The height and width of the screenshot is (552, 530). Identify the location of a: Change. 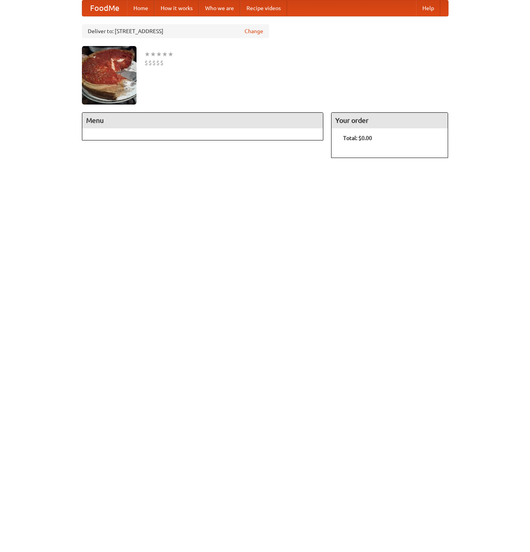
(254, 31).